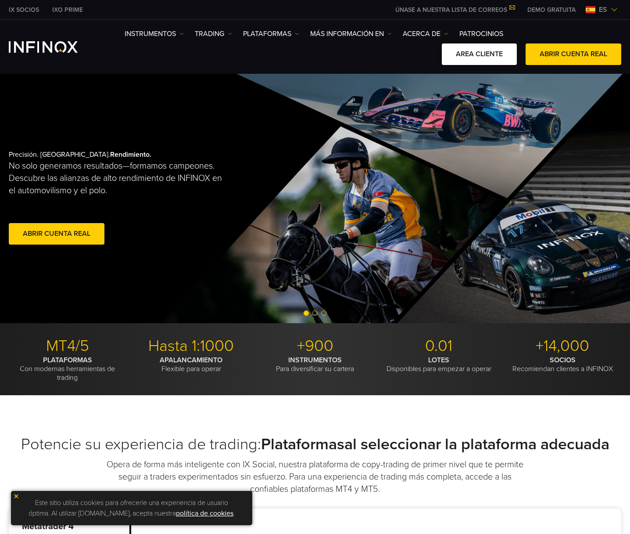  What do you see at coordinates (57, 233) in the screenshot?
I see `a: Abrir cuenta real` at bounding box center [57, 233].